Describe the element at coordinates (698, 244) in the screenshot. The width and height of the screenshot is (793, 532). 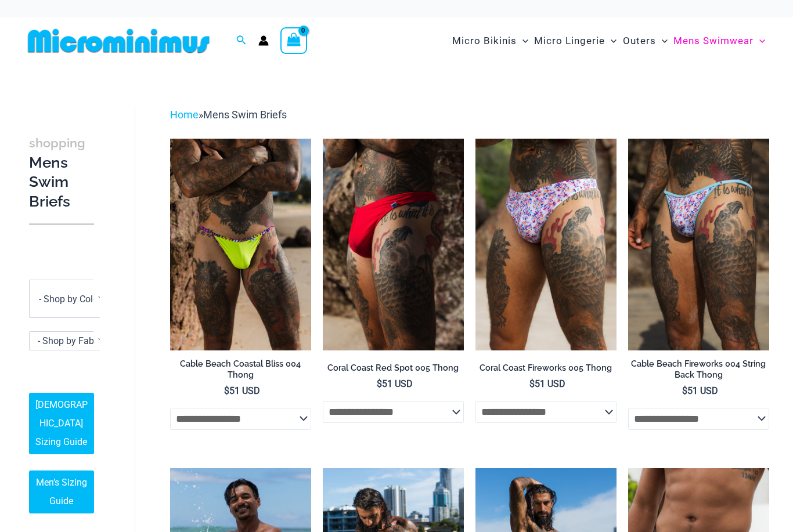
I see `a: Cable Beach Fireworks 004 String Back Thong 06Cable Beach Fireworks 004 String Back Thong 07Cable...` at that location.